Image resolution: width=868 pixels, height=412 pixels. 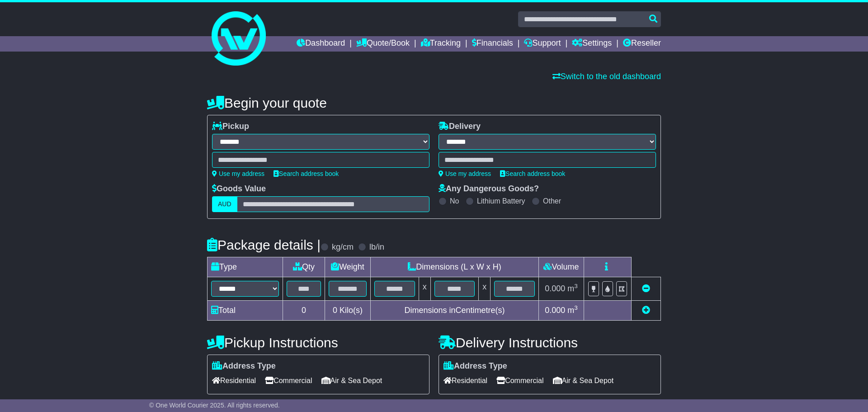 I want to click on a: Tracking, so click(x=440, y=44).